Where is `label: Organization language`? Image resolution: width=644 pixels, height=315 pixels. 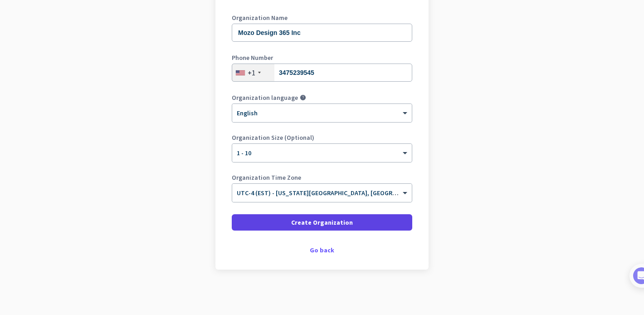
label: Organization language is located at coordinates (265, 98).